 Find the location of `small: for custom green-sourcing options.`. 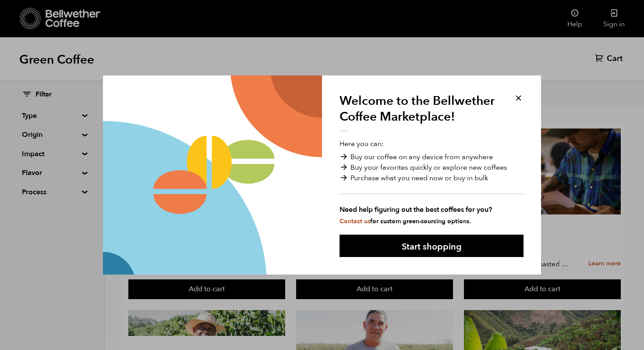

small: for custom green-sourcing options. is located at coordinates (405, 221).